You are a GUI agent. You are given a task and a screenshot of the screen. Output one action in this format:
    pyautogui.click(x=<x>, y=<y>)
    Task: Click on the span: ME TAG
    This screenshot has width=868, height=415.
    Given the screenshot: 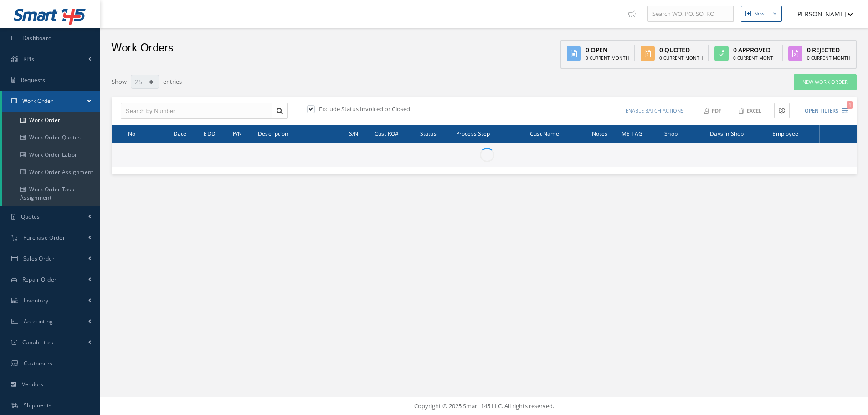 What is the action you would take?
    pyautogui.click(x=632, y=133)
    